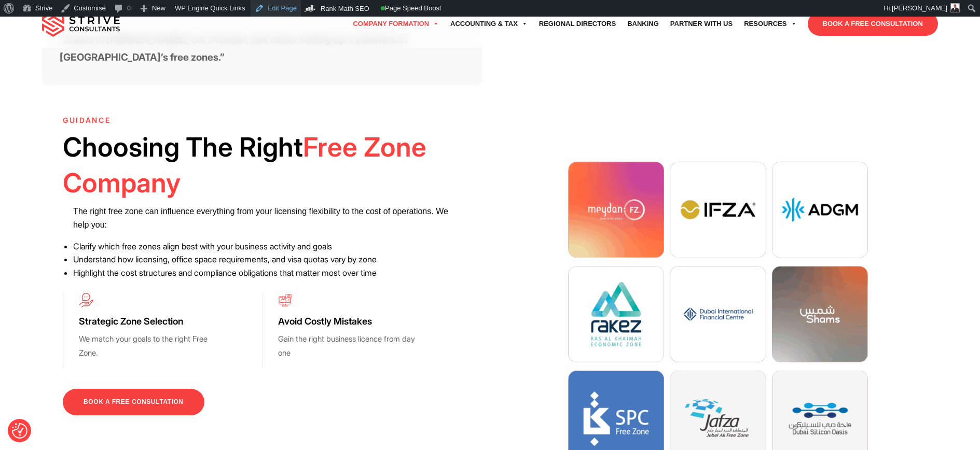 The width and height of the screenshot is (980, 450). I want to click on a: Regional Directors, so click(577, 24).